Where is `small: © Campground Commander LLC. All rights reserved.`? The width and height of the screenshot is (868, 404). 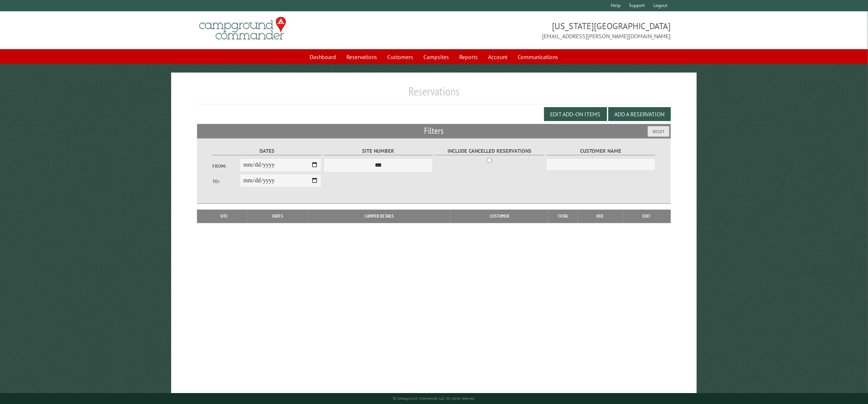
small: © Campground Commander LLC. All rights reserved. is located at coordinates (434, 398).